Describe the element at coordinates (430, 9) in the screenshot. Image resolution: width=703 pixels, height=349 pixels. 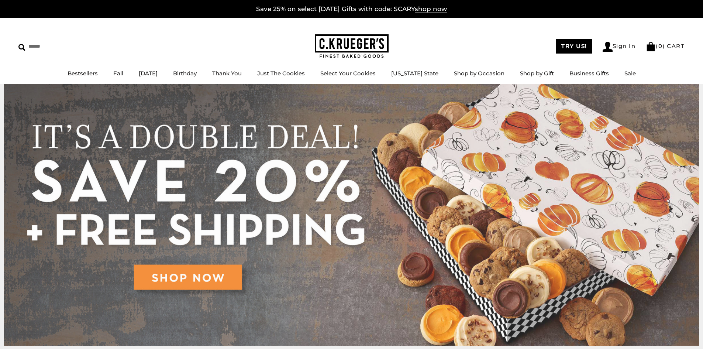
I see `span: shop now` at that location.